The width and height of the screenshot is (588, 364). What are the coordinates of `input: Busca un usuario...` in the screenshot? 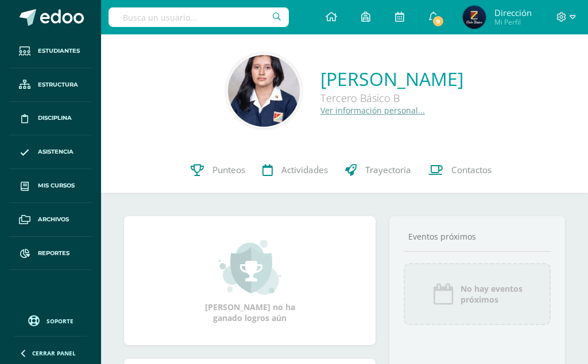 It's located at (199, 17).